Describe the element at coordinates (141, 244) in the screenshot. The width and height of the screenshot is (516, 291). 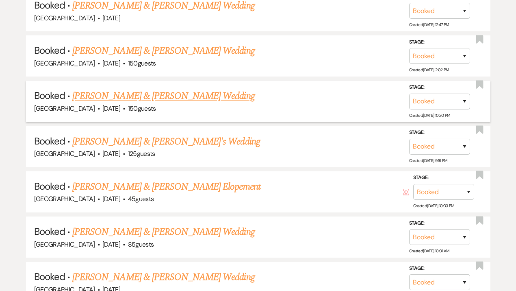
I see `span: 85 guests` at that location.